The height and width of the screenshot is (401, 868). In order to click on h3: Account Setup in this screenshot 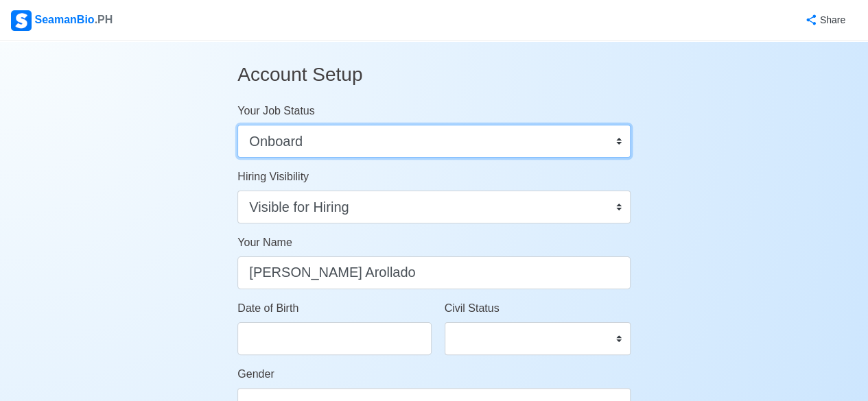, I will do `click(434, 75)`.